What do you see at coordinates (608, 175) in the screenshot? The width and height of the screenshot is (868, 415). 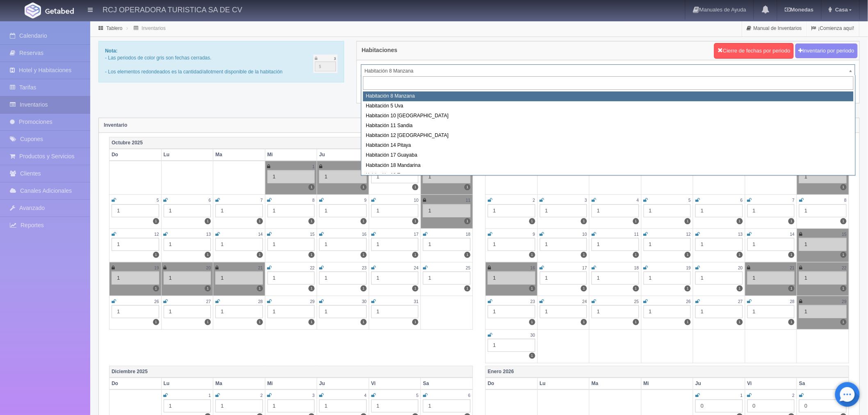 I see `div: Habitación 19 Tuna` at bounding box center [608, 175].